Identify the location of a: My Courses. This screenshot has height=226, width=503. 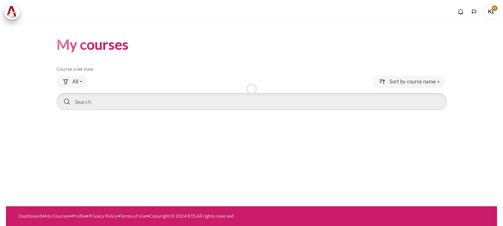
(57, 216).